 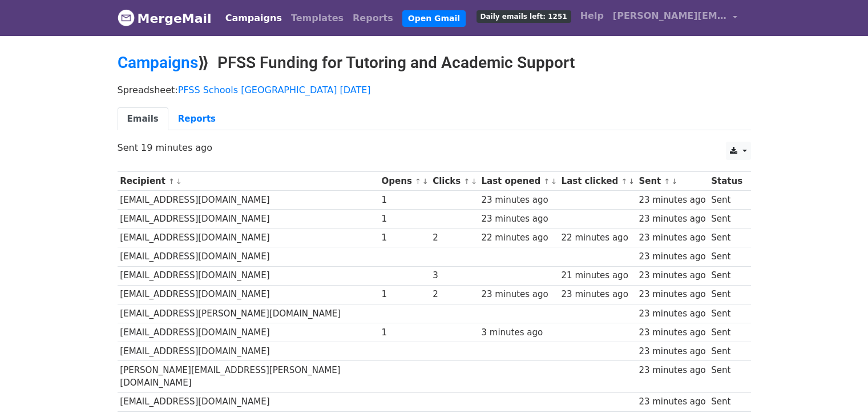 What do you see at coordinates (726, 181) in the screenshot?
I see `th: Status` at bounding box center [726, 181].